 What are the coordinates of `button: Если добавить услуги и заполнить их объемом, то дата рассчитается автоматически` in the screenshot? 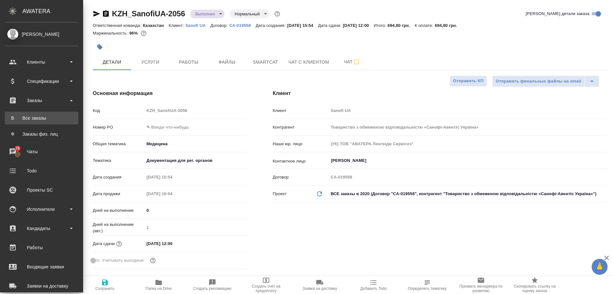 It's located at (119, 244).